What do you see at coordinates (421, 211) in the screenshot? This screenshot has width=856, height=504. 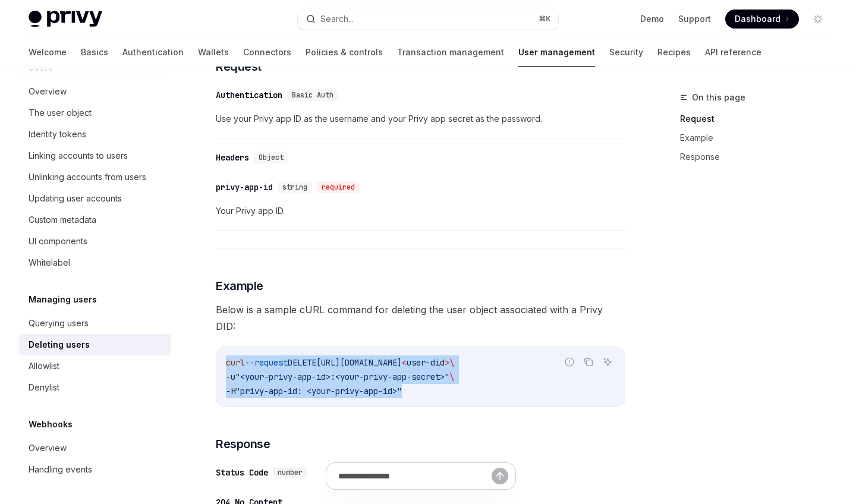 I see `span: Your Privy app ID.` at bounding box center [421, 211].